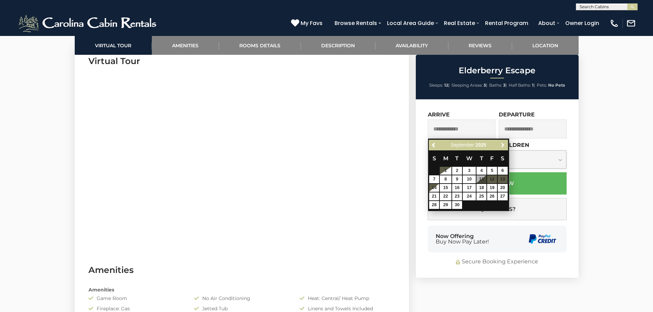  What do you see at coordinates (492, 188) in the screenshot?
I see `td: $200` at bounding box center [492, 188].